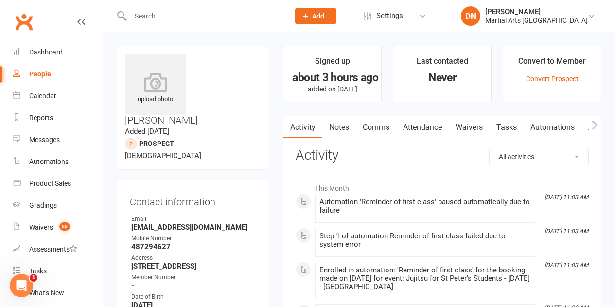  I want to click on div: Calendar, so click(43, 96).